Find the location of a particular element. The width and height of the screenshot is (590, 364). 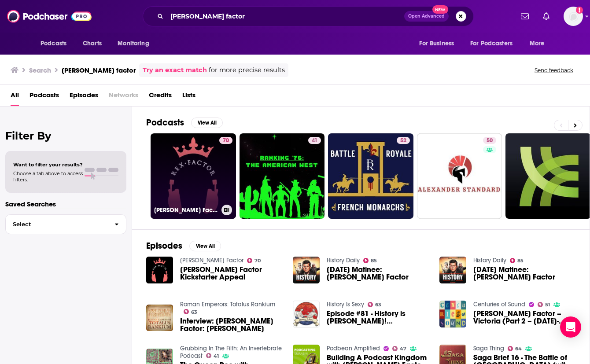

span: Credits is located at coordinates (160, 97).